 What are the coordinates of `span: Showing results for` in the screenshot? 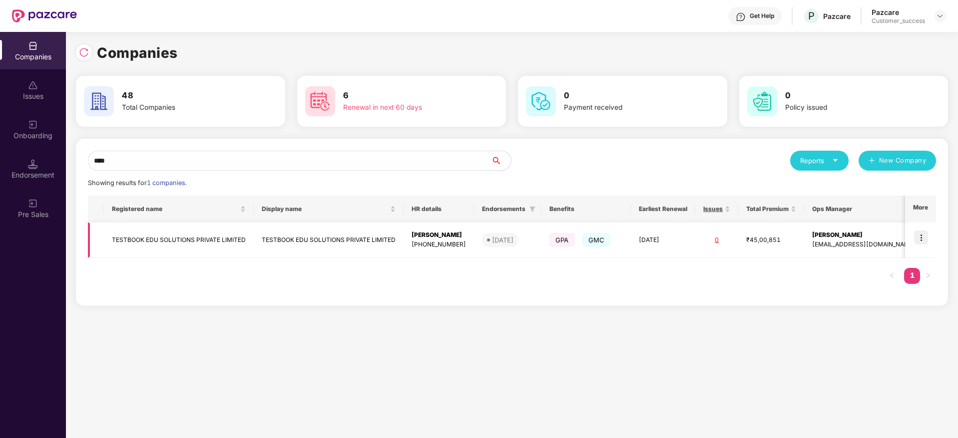 It's located at (137, 183).